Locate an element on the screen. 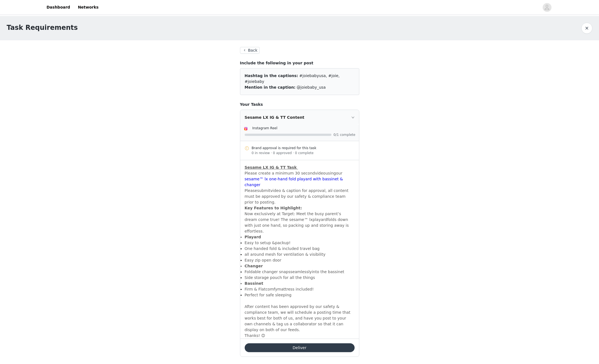  div: icon: rightSesame LX IG & TT Content is located at coordinates (300, 117).